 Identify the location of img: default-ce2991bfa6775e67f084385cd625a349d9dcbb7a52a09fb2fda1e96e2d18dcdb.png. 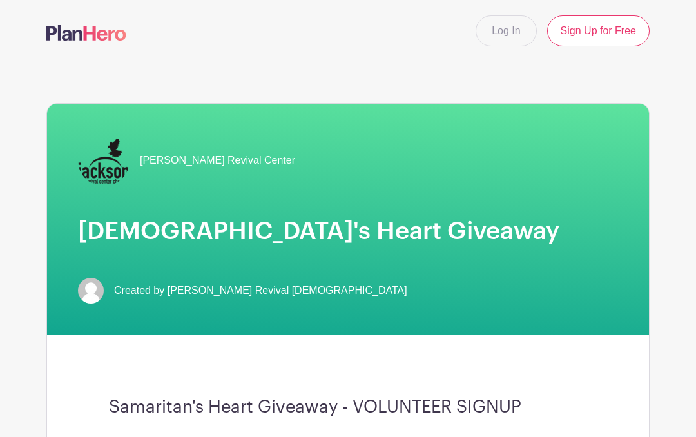
(91, 291).